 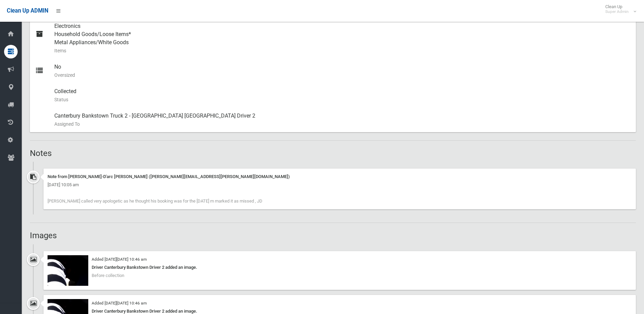 What do you see at coordinates (342, 95) in the screenshot?
I see `div: Collected` at bounding box center [342, 95].